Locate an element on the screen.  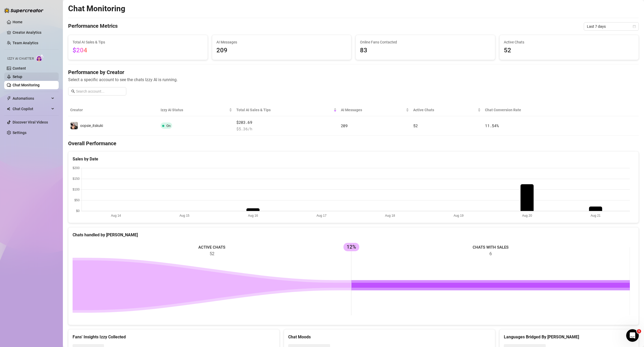
div: Chat Moods is located at coordinates (389, 337).